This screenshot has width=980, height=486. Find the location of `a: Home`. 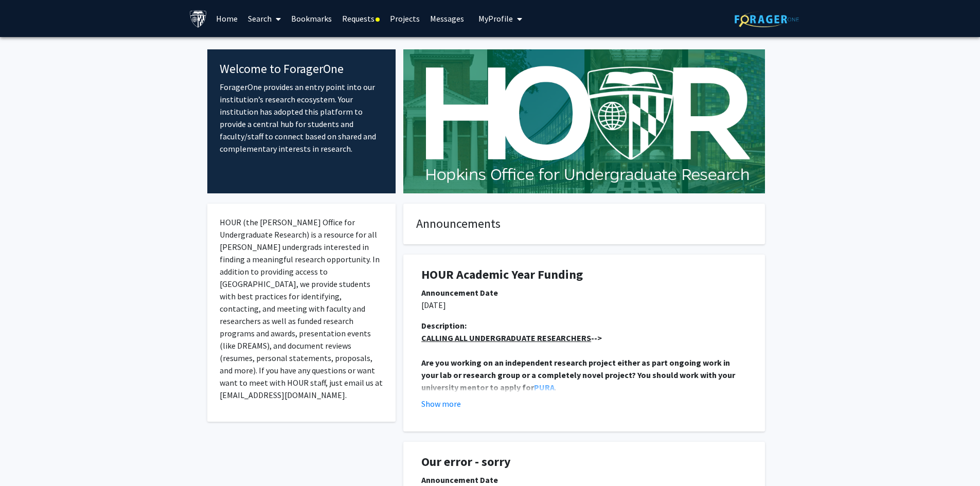

a: Home is located at coordinates (227, 19).